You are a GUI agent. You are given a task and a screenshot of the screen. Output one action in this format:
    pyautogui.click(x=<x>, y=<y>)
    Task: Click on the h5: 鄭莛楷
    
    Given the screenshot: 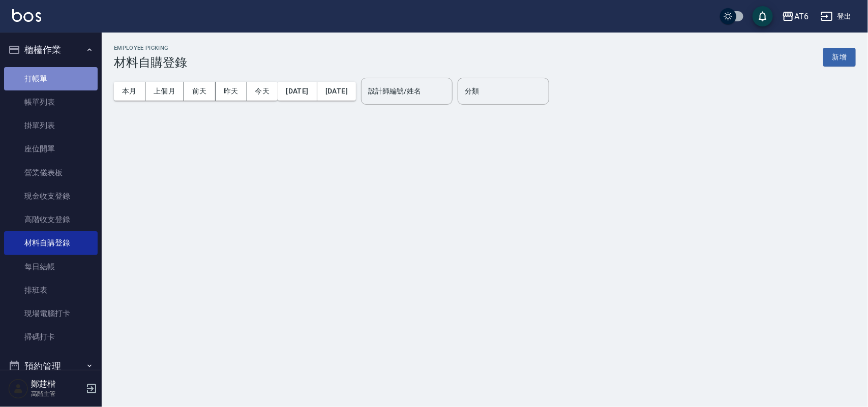 What is the action you would take?
    pyautogui.click(x=57, y=384)
    